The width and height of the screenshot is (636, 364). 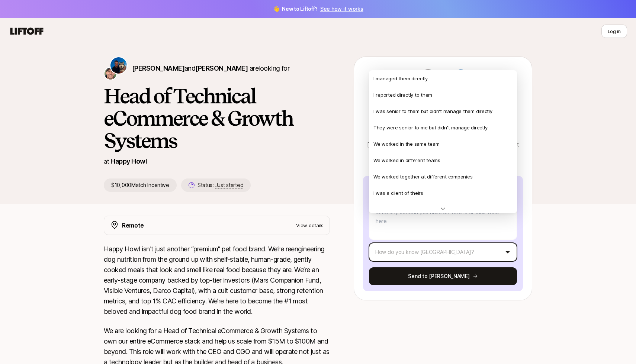 I want to click on p: I managed them directly, so click(x=401, y=79).